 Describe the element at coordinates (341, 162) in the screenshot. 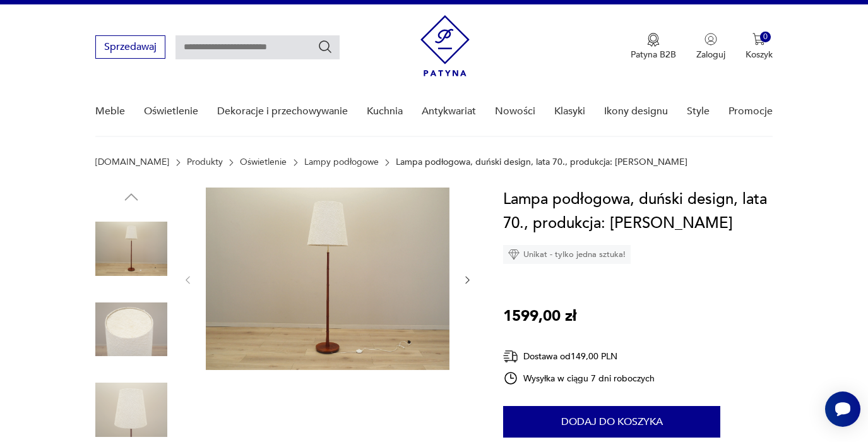

I see `a: Lampy podłogowe` at that location.